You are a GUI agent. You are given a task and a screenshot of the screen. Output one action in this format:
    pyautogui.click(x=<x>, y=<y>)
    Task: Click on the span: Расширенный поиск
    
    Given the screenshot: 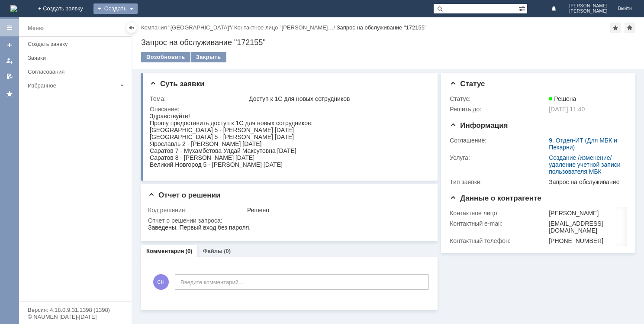 What is the action you would take?
    pyautogui.click(x=523, y=8)
    